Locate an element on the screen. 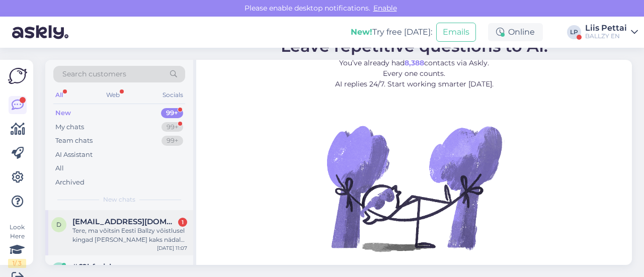 The image size is (644, 277). div: AI Assistant is located at coordinates (74, 155).